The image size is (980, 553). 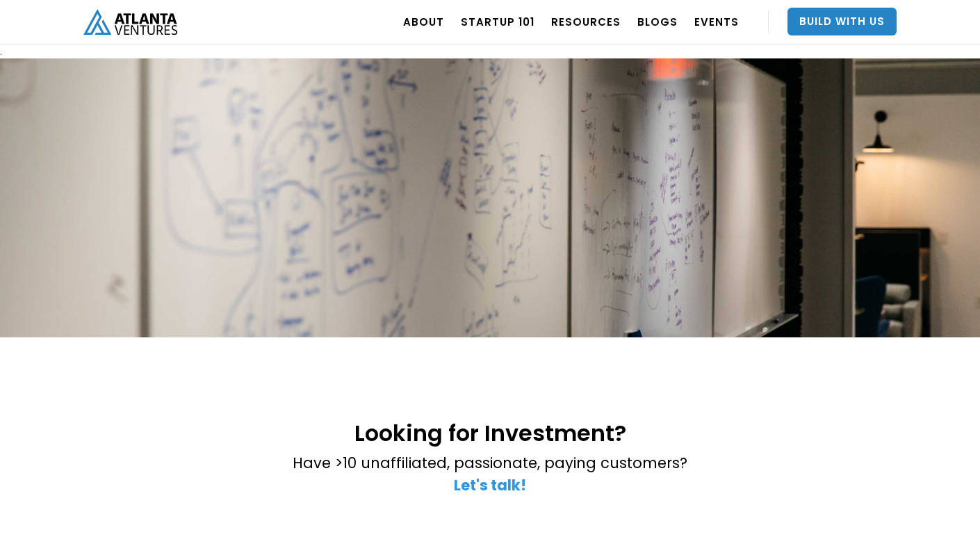 What do you see at coordinates (716, 22) in the screenshot?
I see `a: EVENTS` at bounding box center [716, 22].